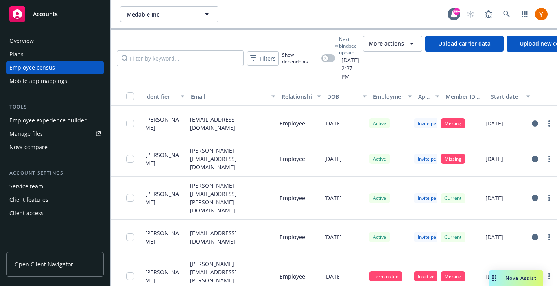  I want to click on div: Start date, so click(506, 96).